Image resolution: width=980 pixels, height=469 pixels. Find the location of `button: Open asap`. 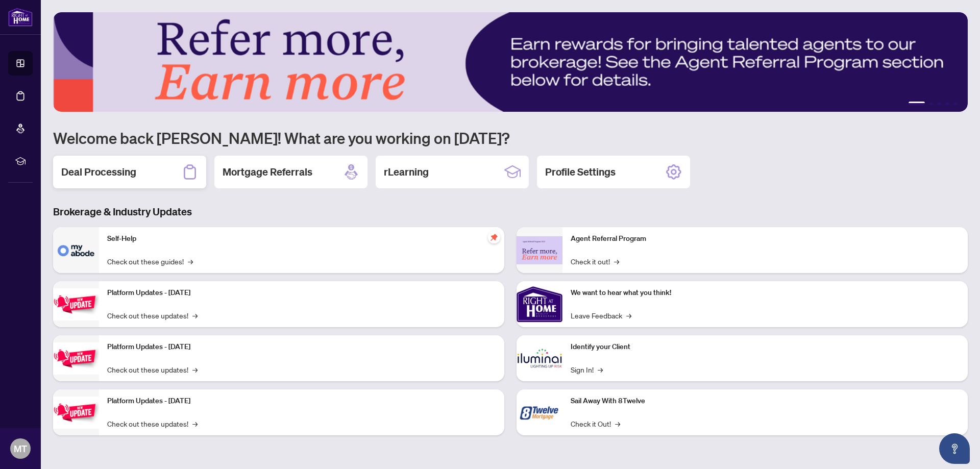

button: Open asap is located at coordinates (954, 449).